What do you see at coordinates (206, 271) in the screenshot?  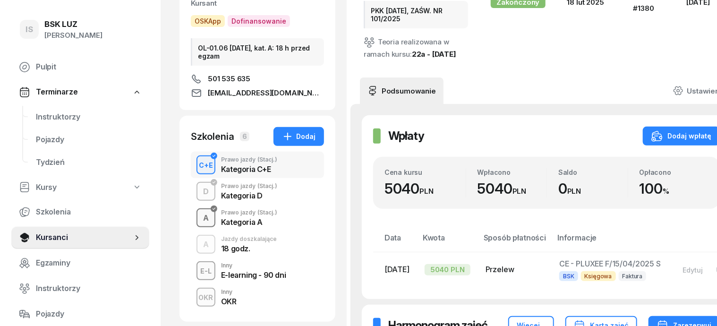 I see `button: E-L` at bounding box center [206, 271].